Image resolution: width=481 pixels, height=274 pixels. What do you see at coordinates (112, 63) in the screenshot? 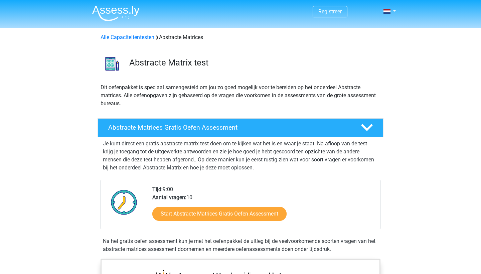
I see `img: abstracte matrices` at bounding box center [112, 63].